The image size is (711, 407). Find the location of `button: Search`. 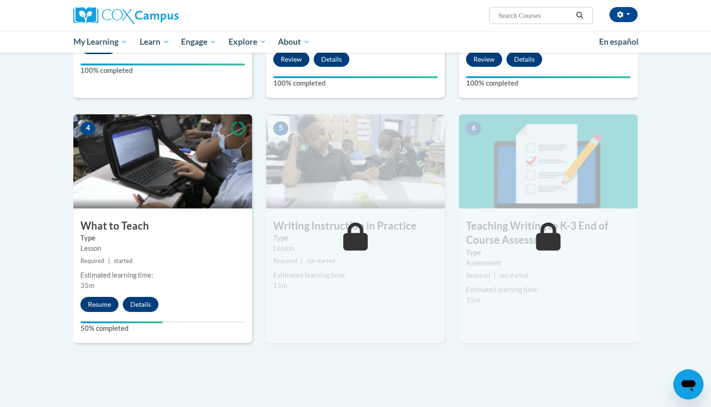

button: Search is located at coordinates (580, 16).